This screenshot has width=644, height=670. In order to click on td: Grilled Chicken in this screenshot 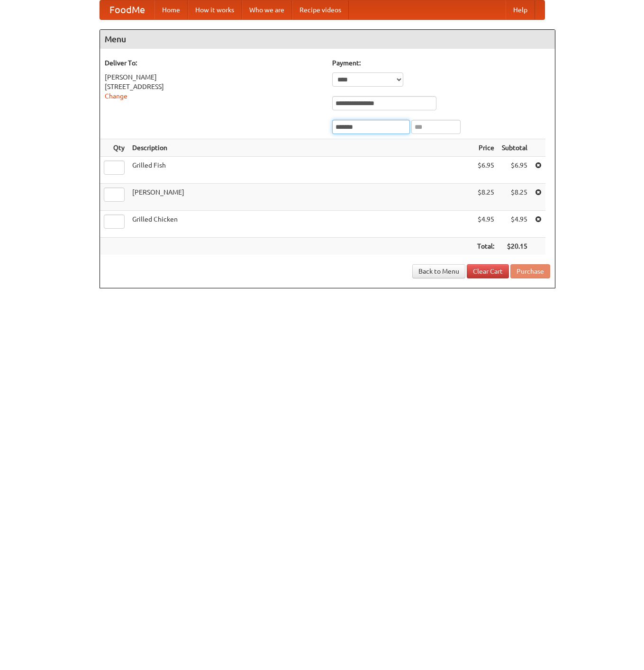, I will do `click(301, 224)`.